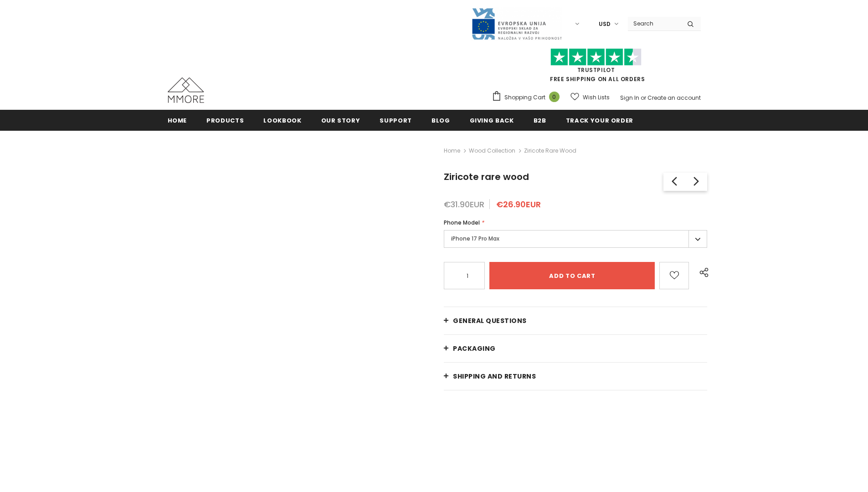  Describe the element at coordinates (554, 96) in the screenshot. I see `span: 0` at that location.